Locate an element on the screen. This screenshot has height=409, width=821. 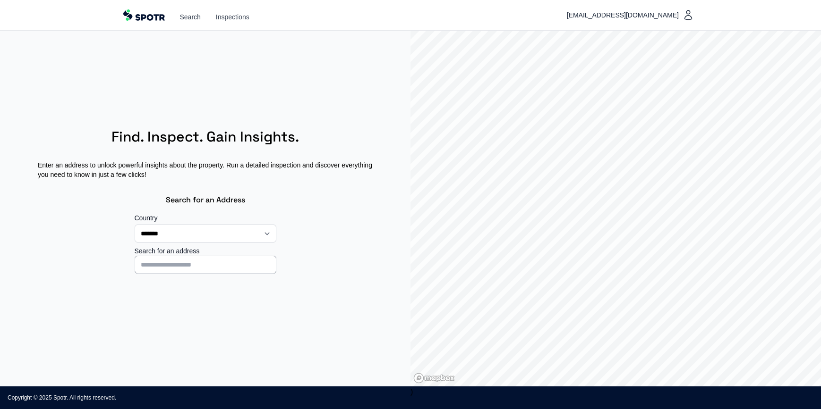
a: Search is located at coordinates (190, 17).